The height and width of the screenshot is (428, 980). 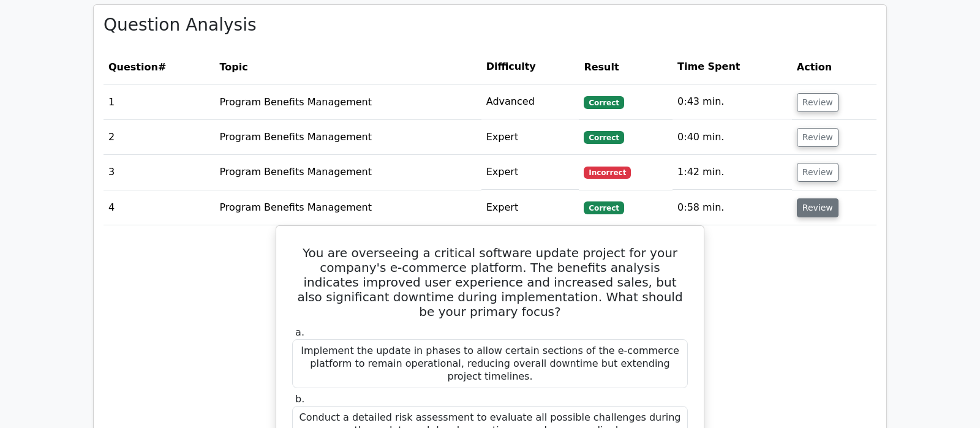 What do you see at coordinates (299, 331) in the screenshot?
I see `span: a.` at bounding box center [299, 331].